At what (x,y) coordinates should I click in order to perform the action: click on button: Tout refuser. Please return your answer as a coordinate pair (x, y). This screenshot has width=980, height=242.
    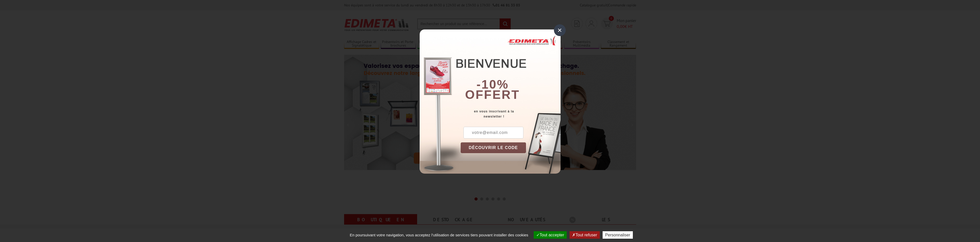
    Looking at the image, I should click on (585, 234).